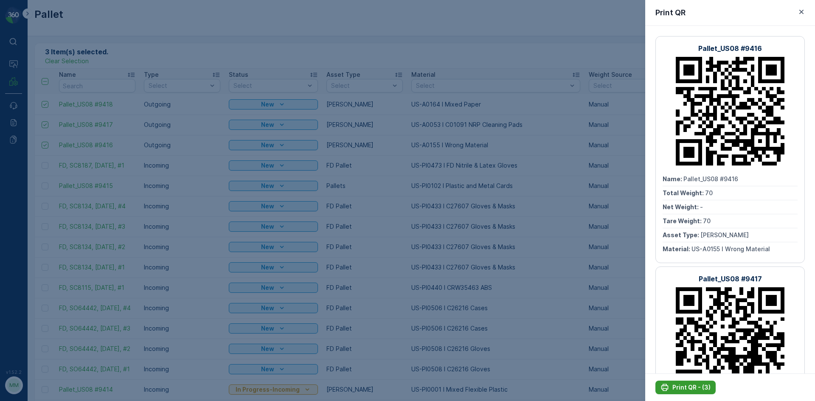 Image resolution: width=815 pixels, height=401 pixels. Describe the element at coordinates (681, 207) in the screenshot. I see `span: Net Weight :` at that location.